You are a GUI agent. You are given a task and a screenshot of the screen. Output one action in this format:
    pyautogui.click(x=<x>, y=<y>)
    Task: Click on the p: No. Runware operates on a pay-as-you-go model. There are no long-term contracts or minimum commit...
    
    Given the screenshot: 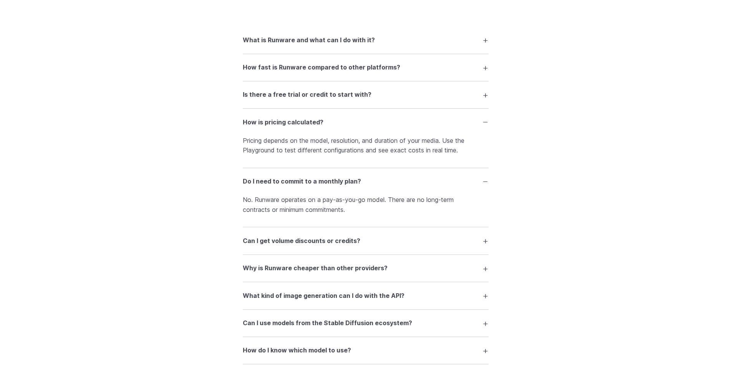 What is the action you would take?
    pyautogui.click(x=366, y=205)
    